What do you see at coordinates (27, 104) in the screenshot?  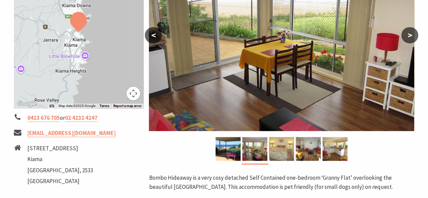 I see `img: Google` at bounding box center [27, 104].